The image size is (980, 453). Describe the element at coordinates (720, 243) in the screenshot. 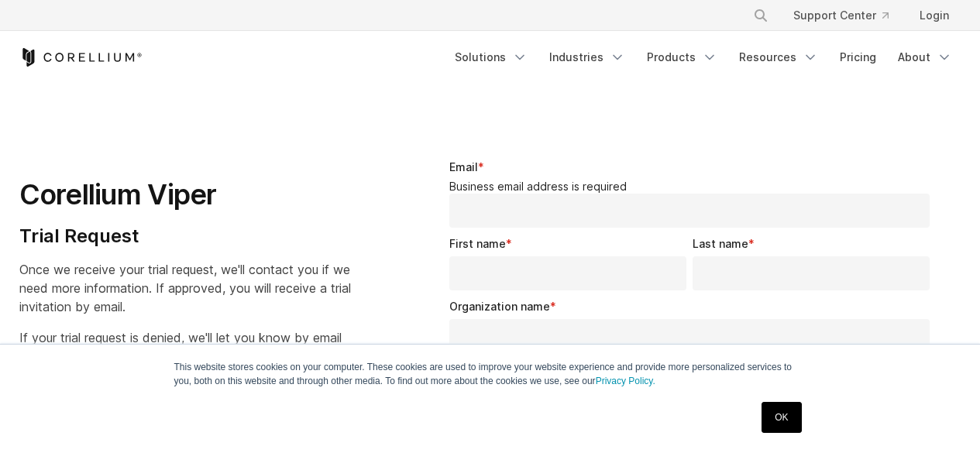

I see `span: Last name` at that location.